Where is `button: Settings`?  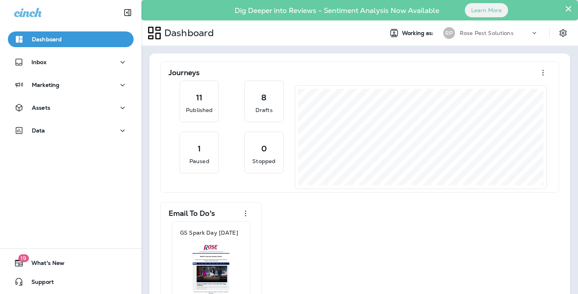 button: Settings is located at coordinates (563, 33).